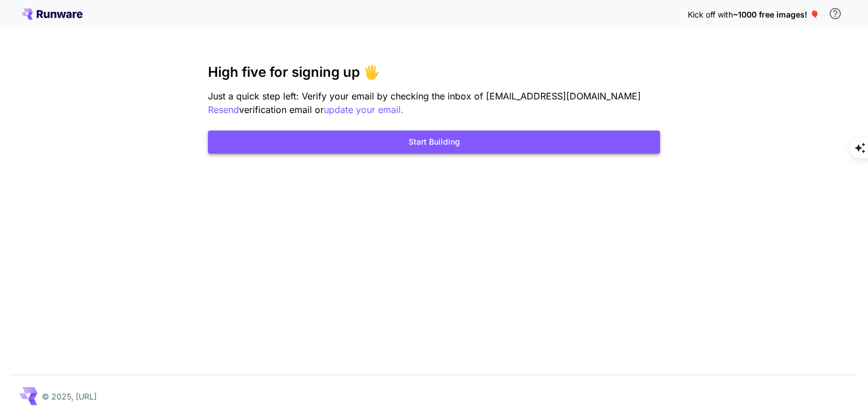  Describe the element at coordinates (835, 14) in the screenshot. I see `button: In order to qualify for free credit, you need to sign up with a business email address and click ...` at that location.